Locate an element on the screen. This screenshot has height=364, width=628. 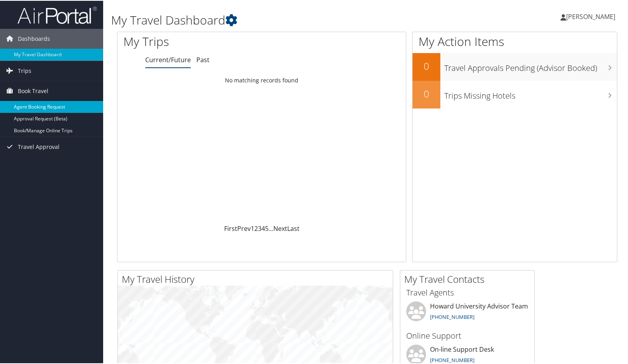
h3: Online Support is located at coordinates (468, 335).